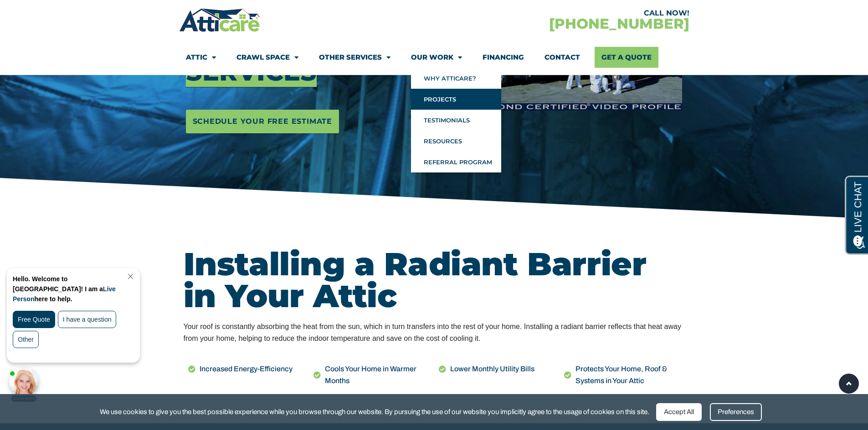  What do you see at coordinates (262, 121) in the screenshot?
I see `a: Schedule Your Free Estimate` at bounding box center [262, 121].